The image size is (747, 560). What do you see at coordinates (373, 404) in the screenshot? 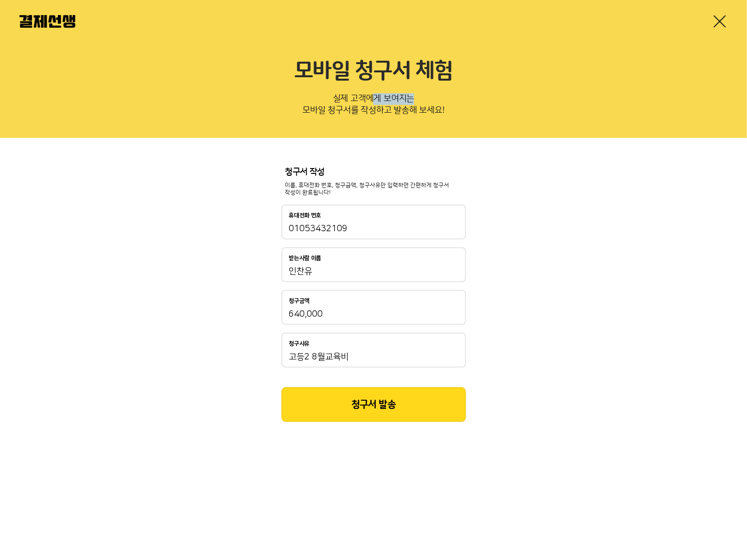
I see `button: 청구서 발송` at bounding box center [373, 404].